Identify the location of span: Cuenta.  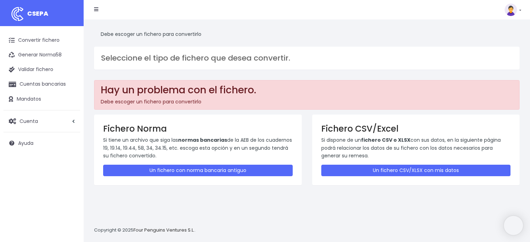
(29, 121).